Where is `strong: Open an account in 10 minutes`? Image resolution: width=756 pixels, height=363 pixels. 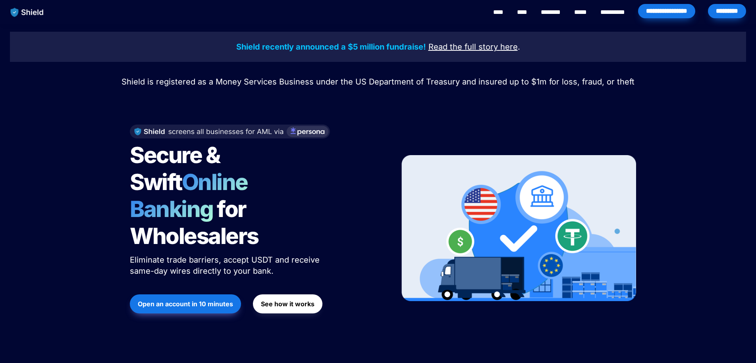 strong: Open an account in 10 minutes is located at coordinates (185, 304).